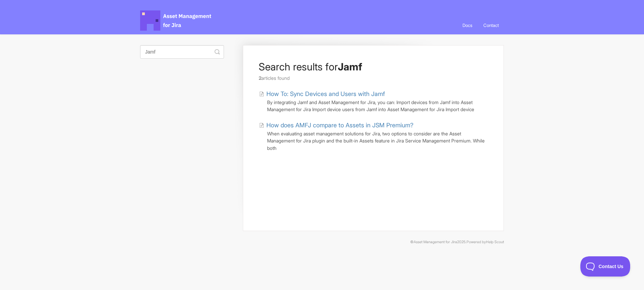 Image resolution: width=644 pixels, height=290 pixels. What do you see at coordinates (491, 26) in the screenshot?
I see `a: Contact` at bounding box center [491, 26].